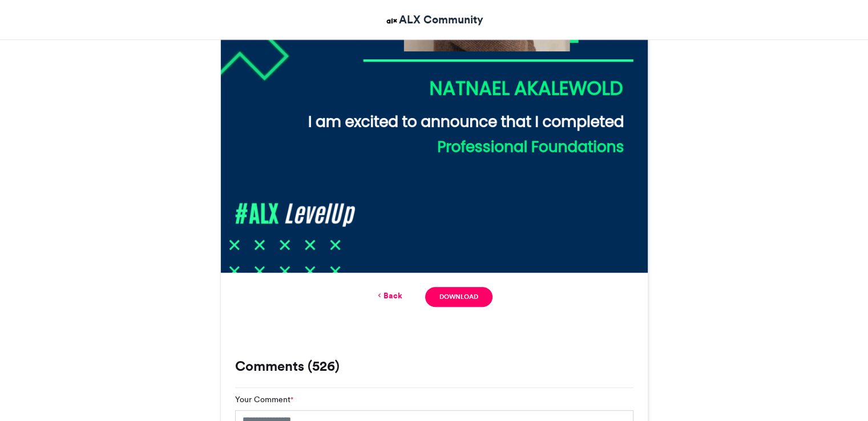  I want to click on h3: Comments (526), so click(434, 366).